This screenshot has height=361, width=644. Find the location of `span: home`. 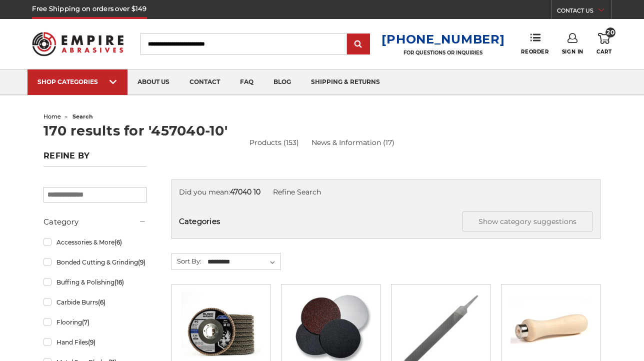

span: home is located at coordinates (52, 117).